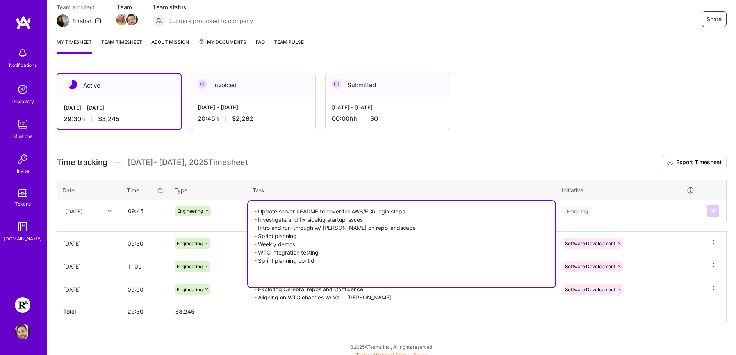  Describe the element at coordinates (714, 19) in the screenshot. I see `button: Share` at that location.